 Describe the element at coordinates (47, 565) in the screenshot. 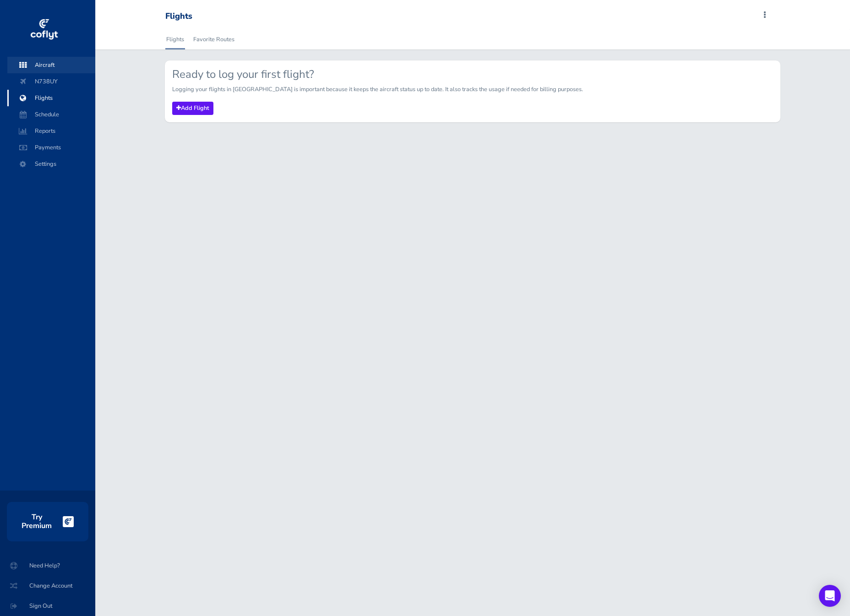

I see `span: Need Help?` at that location.